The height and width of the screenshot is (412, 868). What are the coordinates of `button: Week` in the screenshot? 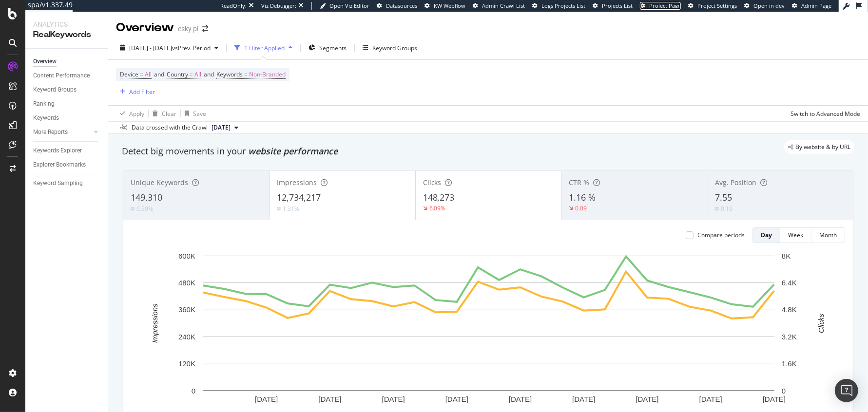 It's located at (796, 235).